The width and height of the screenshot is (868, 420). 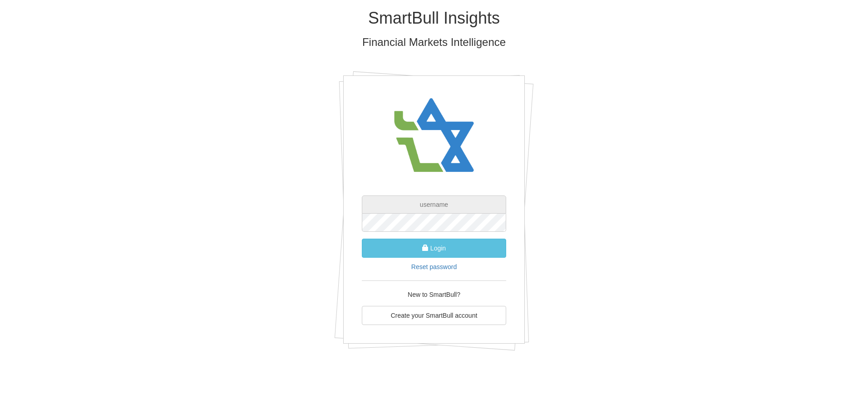 What do you see at coordinates (434, 42) in the screenshot?
I see `h3: Financial Markets Intelligence` at bounding box center [434, 42].